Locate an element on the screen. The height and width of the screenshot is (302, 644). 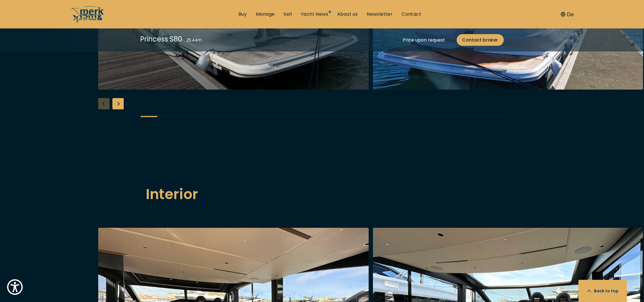
a: Contact broker is located at coordinates (481, 40).